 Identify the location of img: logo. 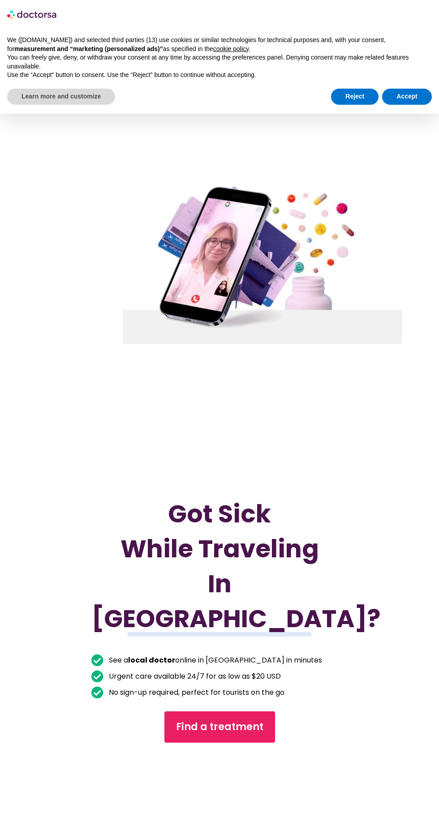
(32, 14).